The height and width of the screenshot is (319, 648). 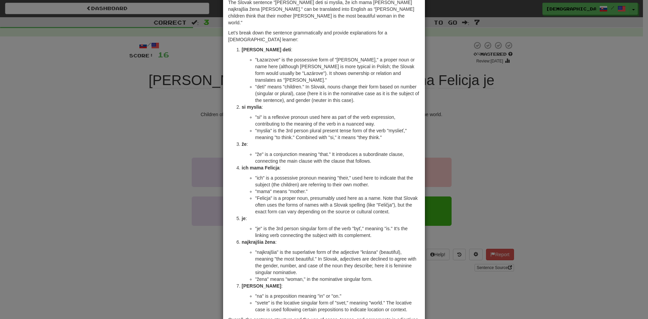 I want to click on strong: ich mama Felicja, so click(x=261, y=168).